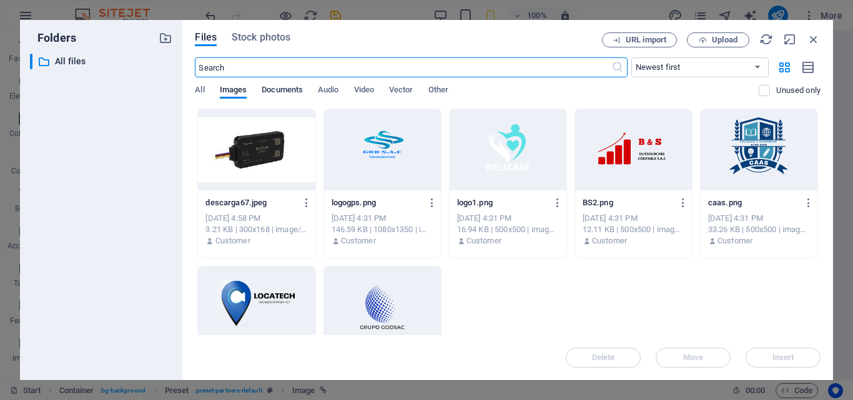  What do you see at coordinates (282, 91) in the screenshot?
I see `span: Documents` at bounding box center [282, 91].